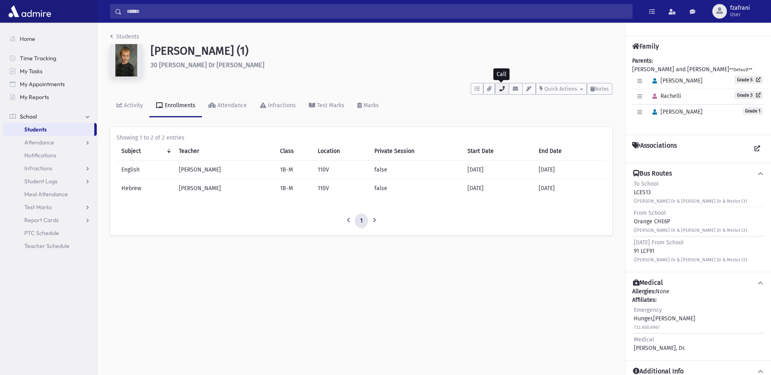 Image resolution: width=771 pixels, height=375 pixels. Describe the element at coordinates (341, 151) in the screenshot. I see `th: Location` at that location.